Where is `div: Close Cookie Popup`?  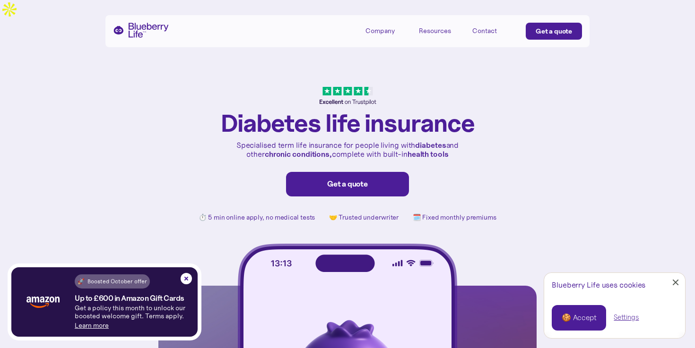
div: Close Cookie Popup is located at coordinates (675, 283).